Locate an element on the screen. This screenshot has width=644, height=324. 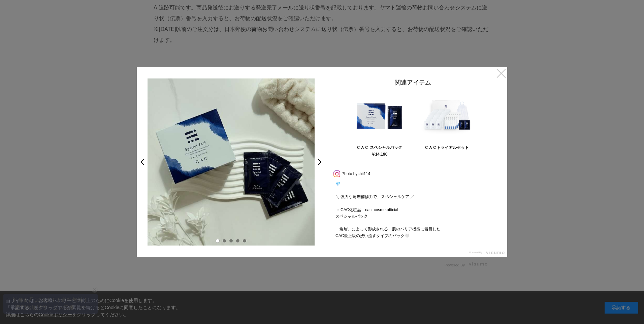
img: 060401.jpg is located at coordinates (379, 117).